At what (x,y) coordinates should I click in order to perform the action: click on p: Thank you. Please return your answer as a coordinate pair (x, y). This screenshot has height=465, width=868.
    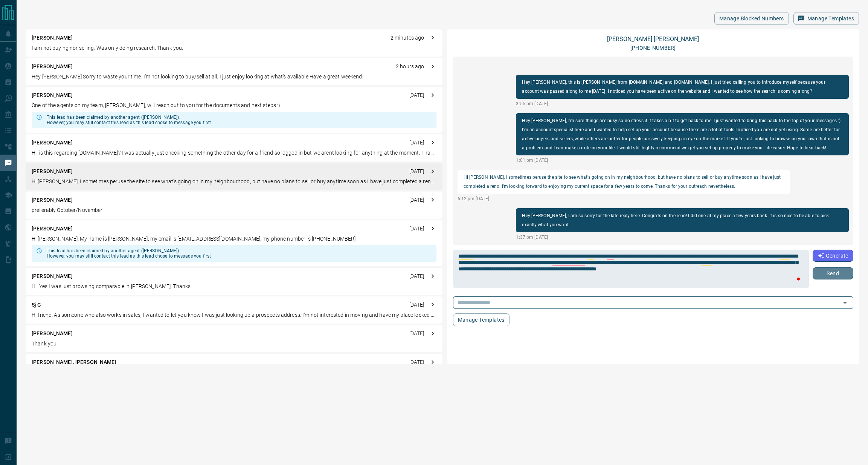
    Looking at the image, I should click on (233, 343).